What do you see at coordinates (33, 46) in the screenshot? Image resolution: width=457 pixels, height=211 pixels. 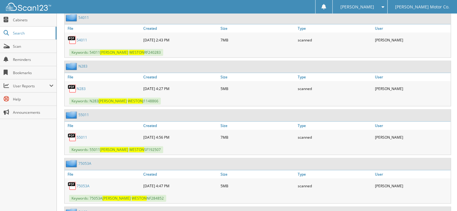 I see `span: Scan` at bounding box center [33, 46].